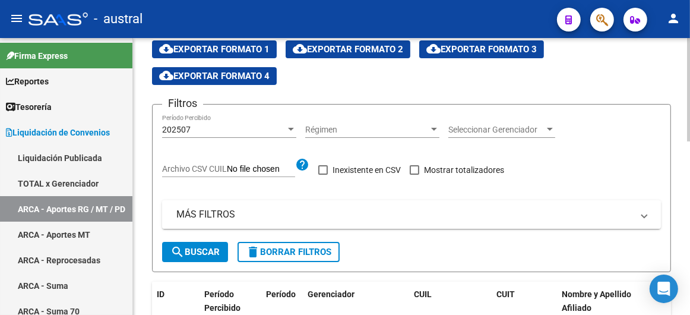  Describe the element at coordinates (194, 169) in the screenshot. I see `span: Archivo CSV CUIL` at that location.